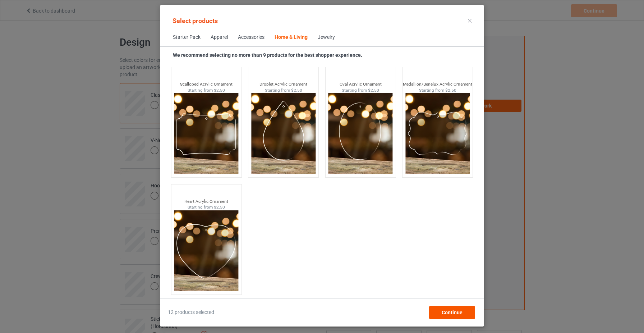  Describe the element at coordinates (291, 37) in the screenshot. I see `div: Home & Living` at that location.